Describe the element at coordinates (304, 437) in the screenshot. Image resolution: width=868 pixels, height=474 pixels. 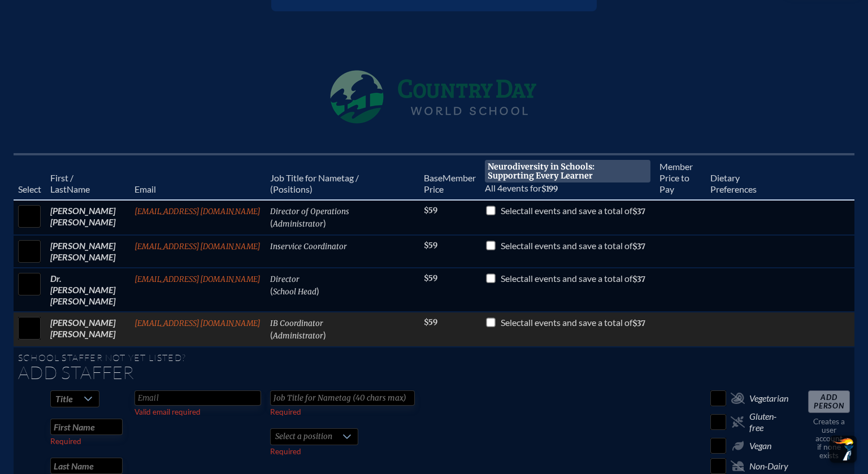
I see `span: Select a position` at that location.